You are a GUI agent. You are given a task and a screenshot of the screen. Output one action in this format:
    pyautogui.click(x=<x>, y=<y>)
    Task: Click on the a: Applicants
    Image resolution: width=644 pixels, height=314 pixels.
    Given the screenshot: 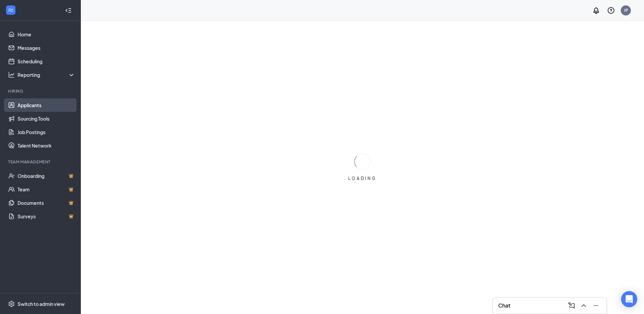 What is the action you would take?
    pyautogui.click(x=46, y=105)
    